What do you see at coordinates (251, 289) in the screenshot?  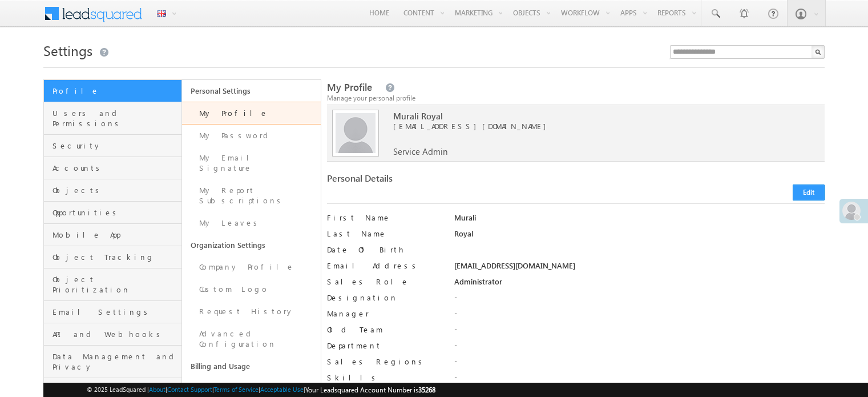 I see `a: Custom Logo` at bounding box center [251, 289].